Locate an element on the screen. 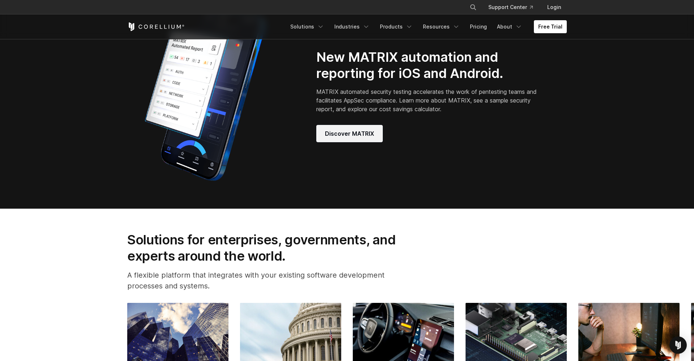  span: Discover MATRIX is located at coordinates (349, 134).